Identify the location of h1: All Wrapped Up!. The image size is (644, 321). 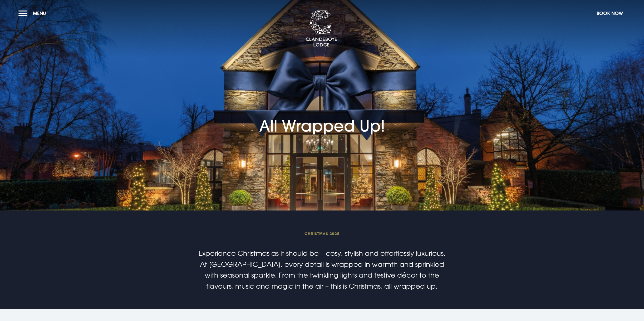
(322, 107).